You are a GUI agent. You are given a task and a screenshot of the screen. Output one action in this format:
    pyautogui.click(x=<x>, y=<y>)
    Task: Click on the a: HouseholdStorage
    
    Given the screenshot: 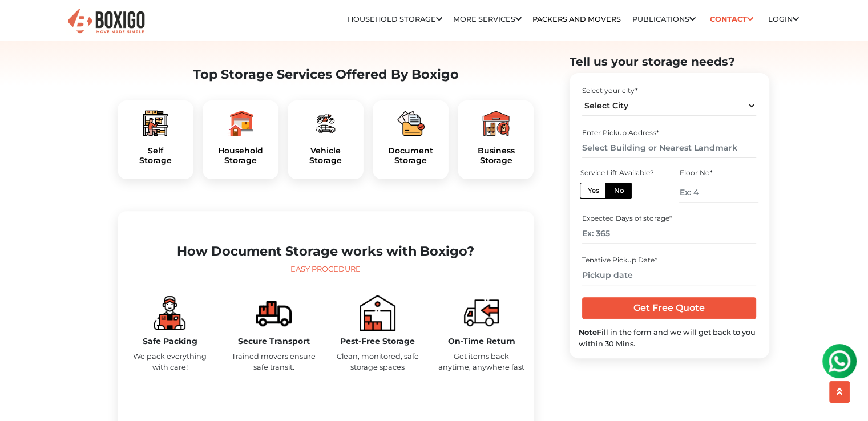 What is the action you would take?
    pyautogui.click(x=240, y=156)
    